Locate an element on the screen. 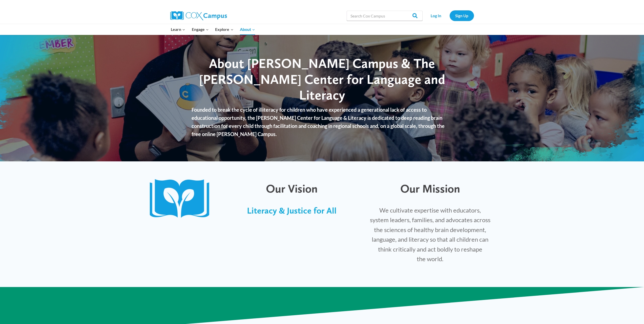  span: About is located at coordinates (248, 30).